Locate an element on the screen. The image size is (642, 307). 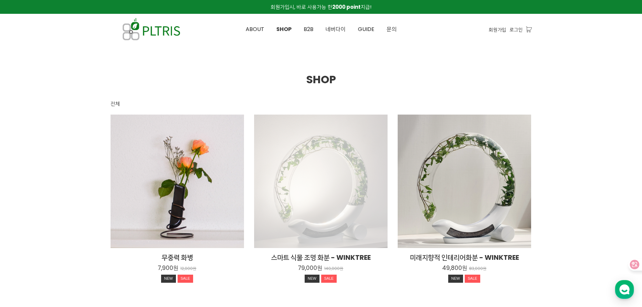
div: 전체 is located at coordinates (115, 104).